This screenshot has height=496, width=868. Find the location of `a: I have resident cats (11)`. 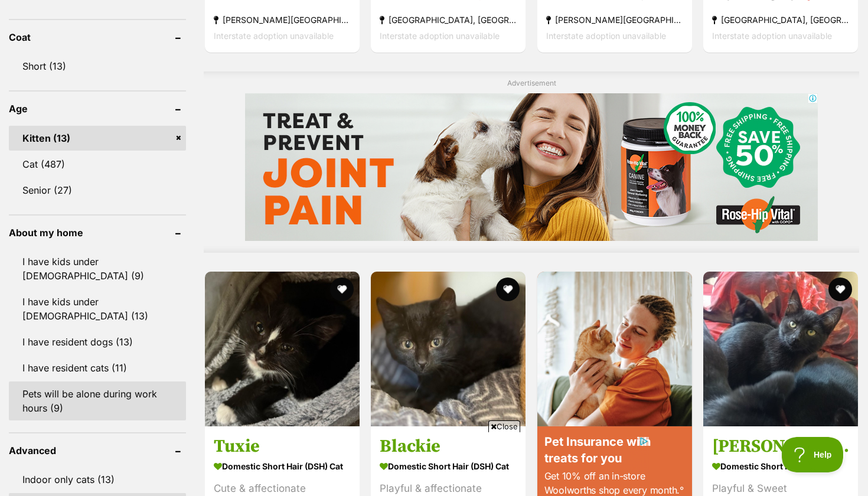

a: I have resident cats (11) is located at coordinates (98, 368).